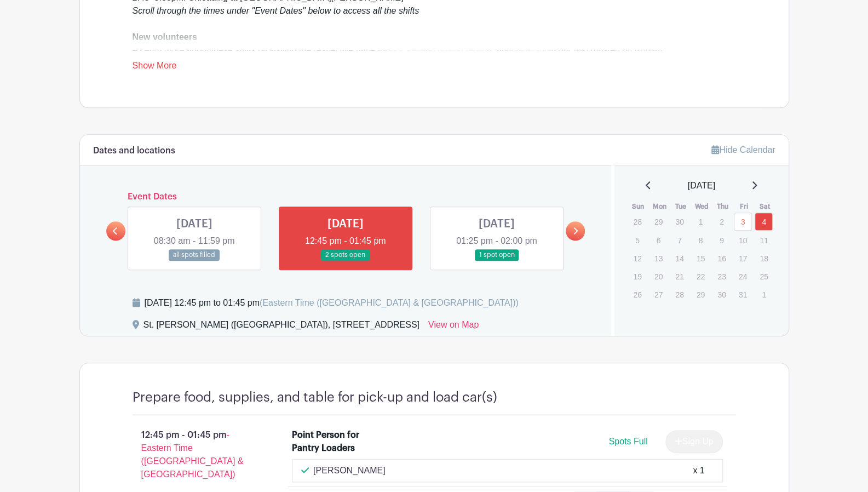 The height and width of the screenshot is (492, 868). Describe the element at coordinates (723, 206) in the screenshot. I see `th: Thu` at that location.